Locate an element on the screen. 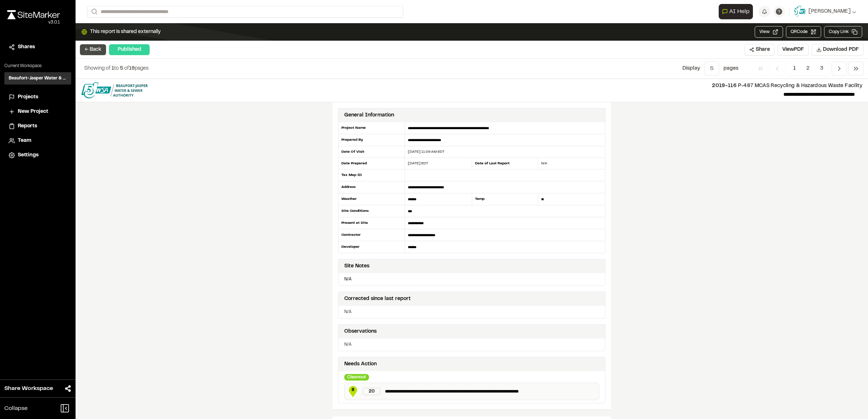  p: to of pages is located at coordinates (116, 69).